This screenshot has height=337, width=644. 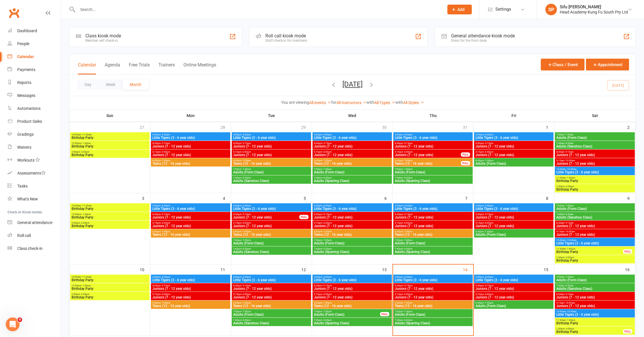 What do you see at coordinates (86, 214) in the screenshot?
I see `span: - 1:30pm` at bounding box center [86, 214].